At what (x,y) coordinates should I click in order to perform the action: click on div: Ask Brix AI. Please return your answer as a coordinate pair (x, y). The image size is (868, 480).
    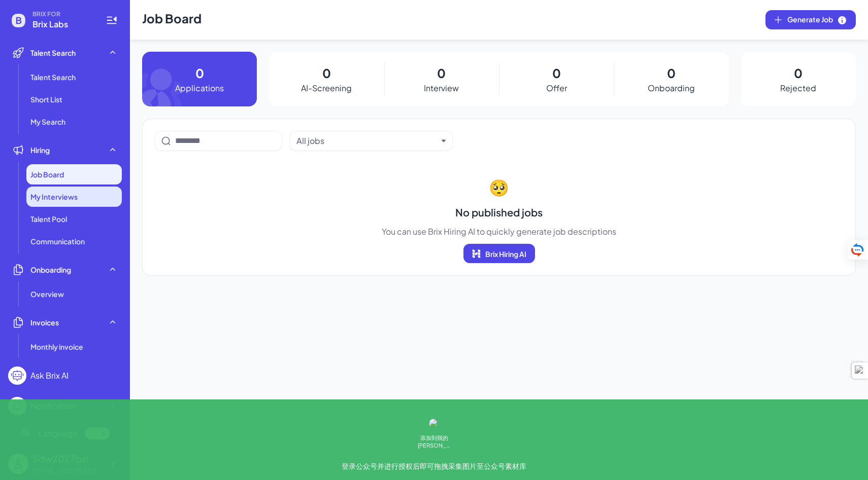
    Looking at the image, I should click on (49, 376).